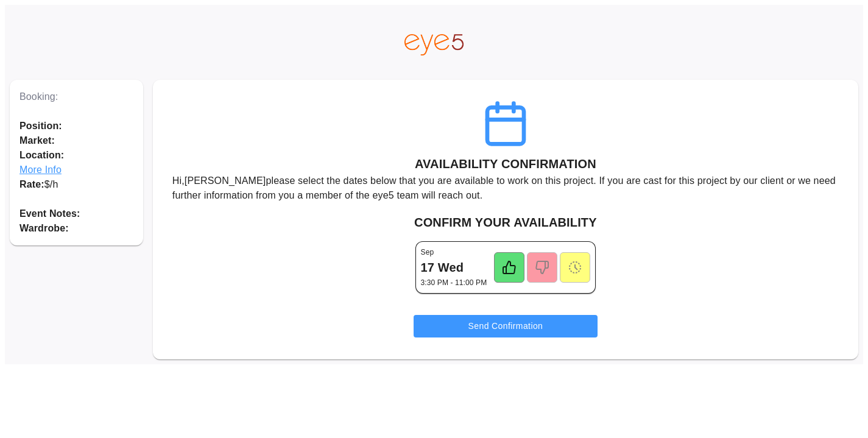 This screenshot has height=438, width=868. Describe the element at coordinates (433, 45) in the screenshot. I see `img: eye5` at that location.